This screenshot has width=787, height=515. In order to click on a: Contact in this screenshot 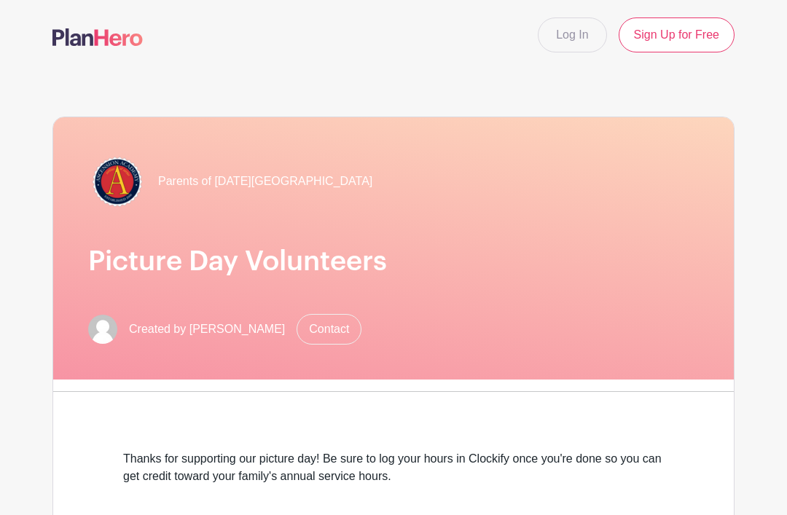, I will do `click(329, 329)`.